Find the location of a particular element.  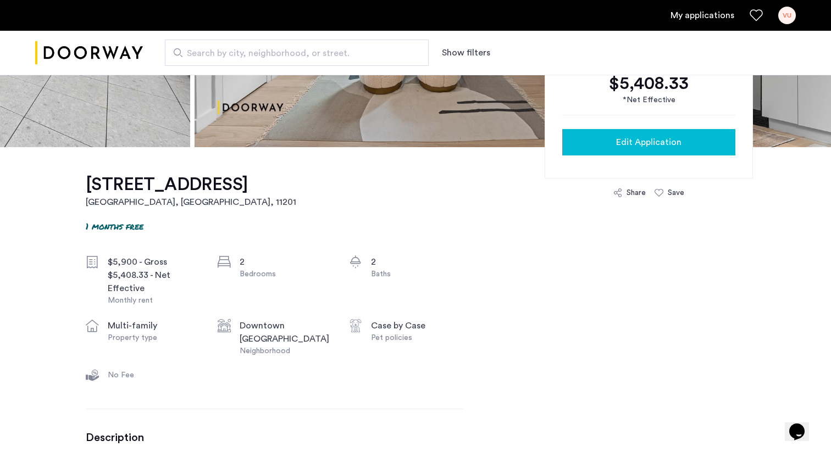

div: Property type is located at coordinates (154, 338).